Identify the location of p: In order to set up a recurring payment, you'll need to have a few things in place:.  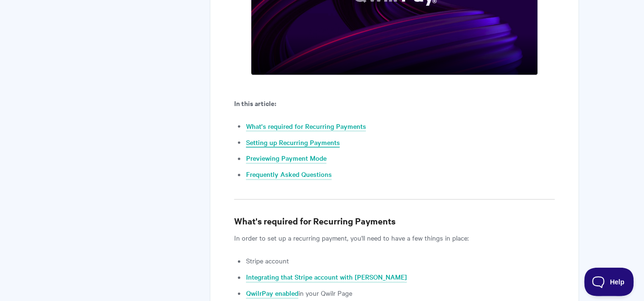
(394, 238).